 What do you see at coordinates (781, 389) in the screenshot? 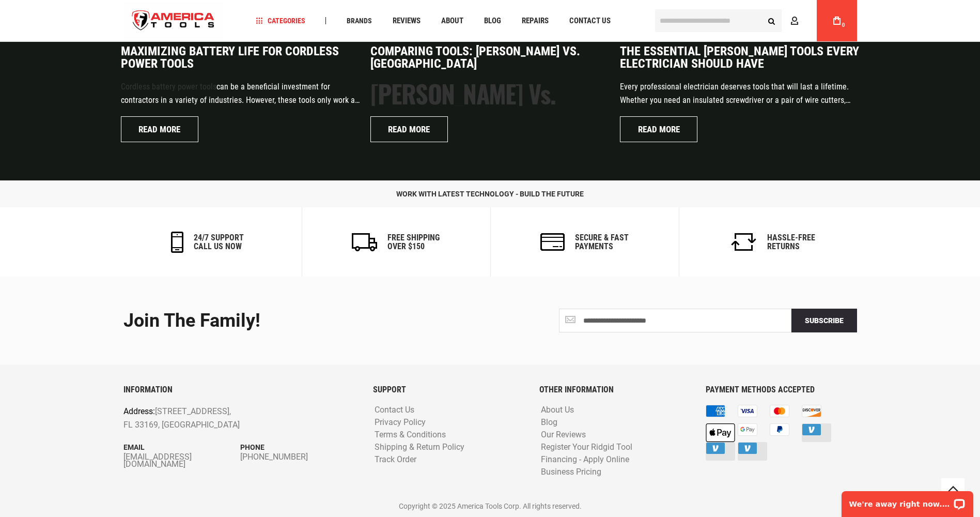
I see `h6: PAYMENT METHODS ACCEPTED` at bounding box center [781, 389].